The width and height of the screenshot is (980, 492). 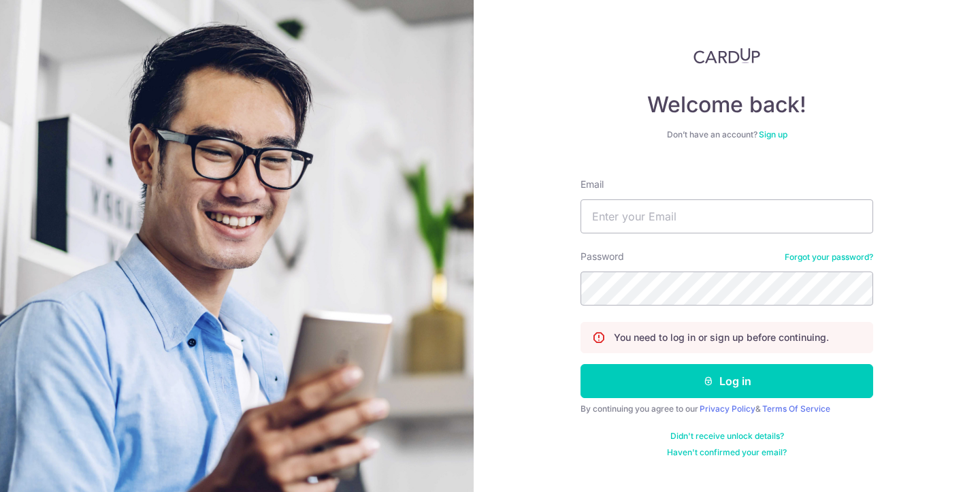 What do you see at coordinates (726, 217) in the screenshot?
I see `input: Enter your Email` at bounding box center [726, 217].